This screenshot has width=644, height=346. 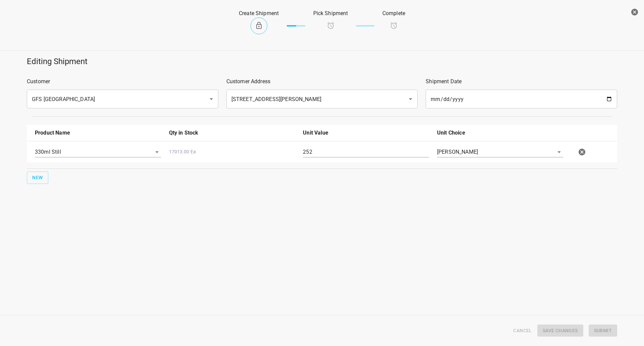 I want to click on p: Complete, so click(x=394, y=13).